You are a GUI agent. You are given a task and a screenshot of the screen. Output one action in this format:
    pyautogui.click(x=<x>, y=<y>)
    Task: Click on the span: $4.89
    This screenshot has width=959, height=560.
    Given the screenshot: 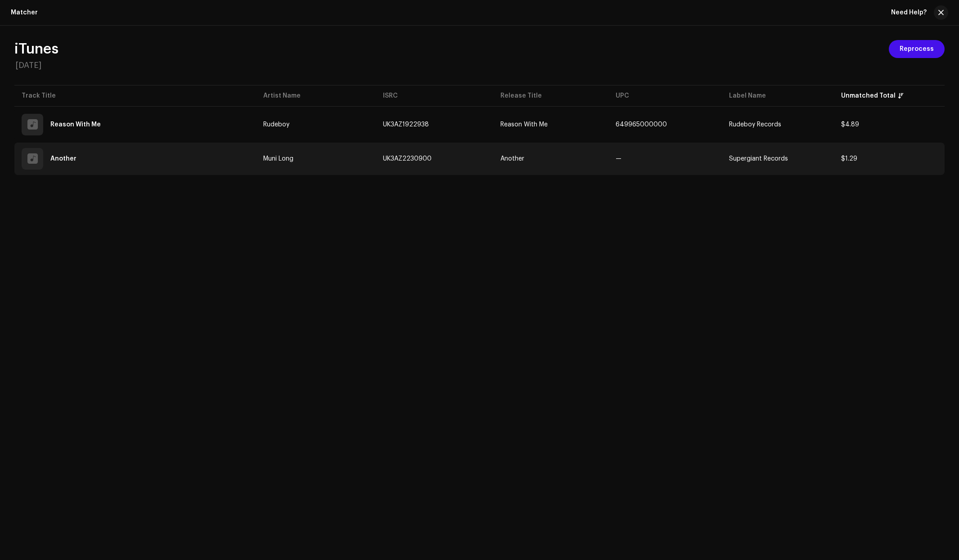 What is the action you would take?
    pyautogui.click(x=850, y=124)
    